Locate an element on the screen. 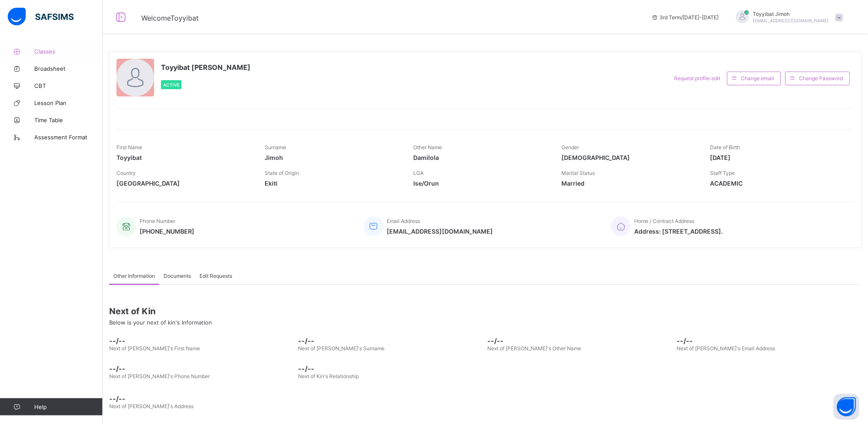 This screenshot has height=424, width=868. span: Time Table is located at coordinates (68, 120).